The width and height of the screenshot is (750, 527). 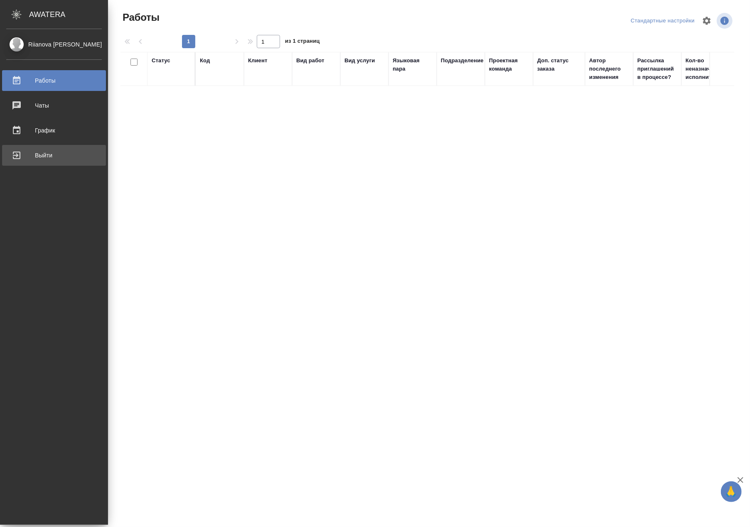 What do you see at coordinates (54, 130) in the screenshot?
I see `div: График` at bounding box center [54, 130].